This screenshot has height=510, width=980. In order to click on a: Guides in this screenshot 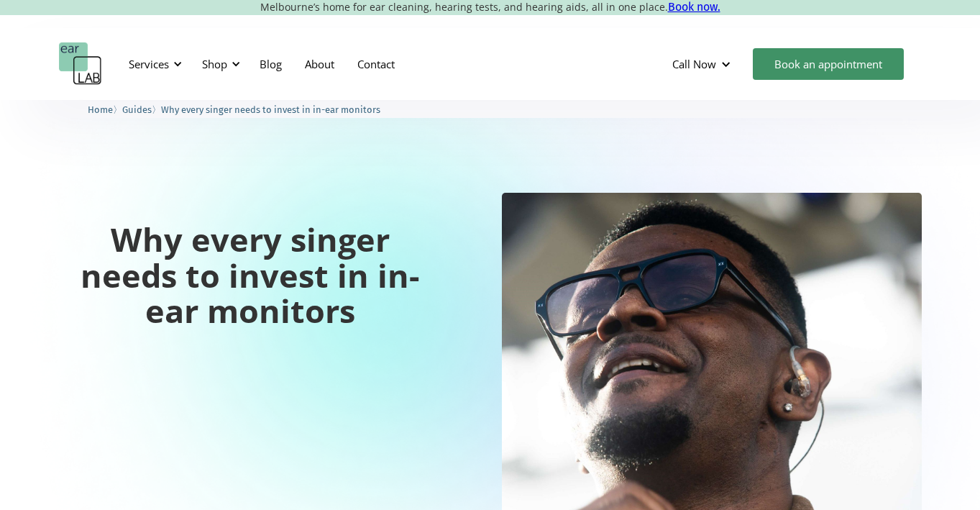, I will do `click(137, 109)`.